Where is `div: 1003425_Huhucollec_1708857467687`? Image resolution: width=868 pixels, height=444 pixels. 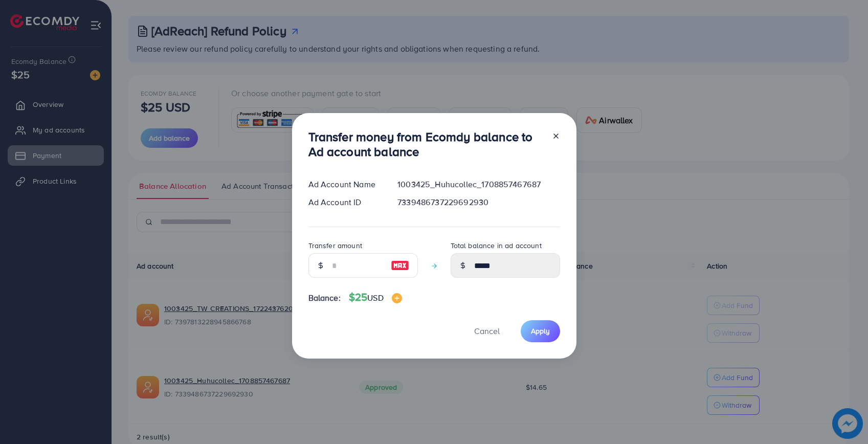
div: 1003425_Huhucollec_1708857467687 is located at coordinates (478, 184).